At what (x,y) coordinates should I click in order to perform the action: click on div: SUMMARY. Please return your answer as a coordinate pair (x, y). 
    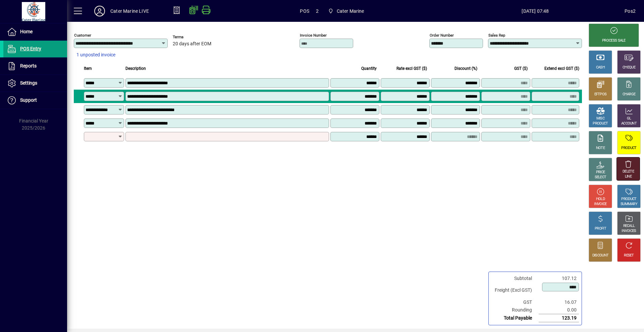
    Looking at the image, I should click on (629, 204).